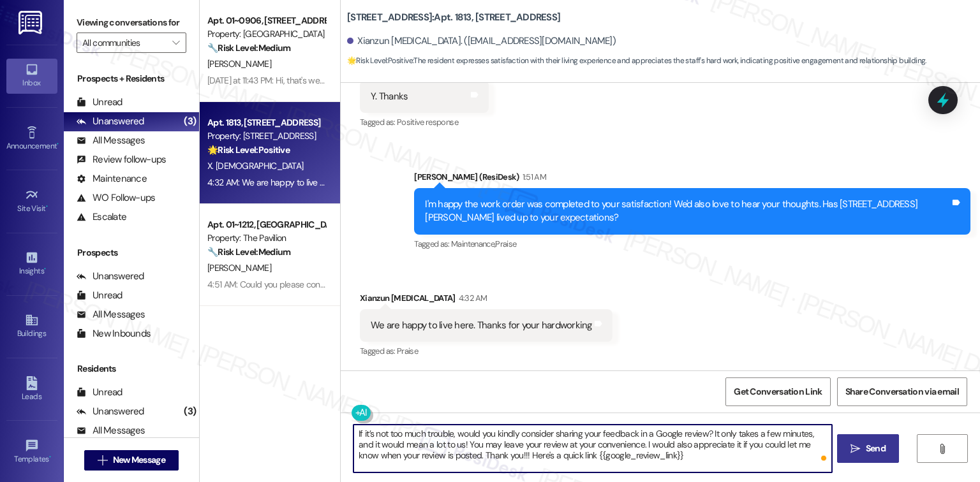  I want to click on img: ResiDesk Logo, so click(31, 23).